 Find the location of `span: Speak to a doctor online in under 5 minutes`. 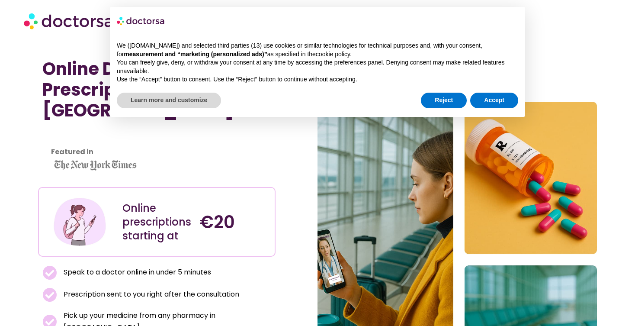

span: Speak to a doctor online in under 5 minutes is located at coordinates (136, 272).